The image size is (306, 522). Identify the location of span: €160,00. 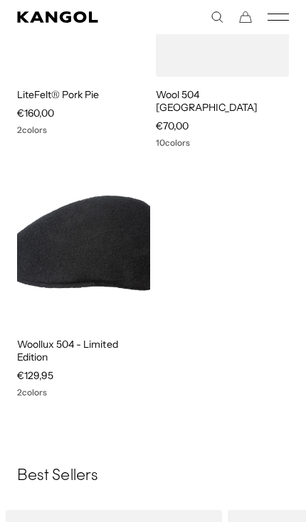
(36, 113).